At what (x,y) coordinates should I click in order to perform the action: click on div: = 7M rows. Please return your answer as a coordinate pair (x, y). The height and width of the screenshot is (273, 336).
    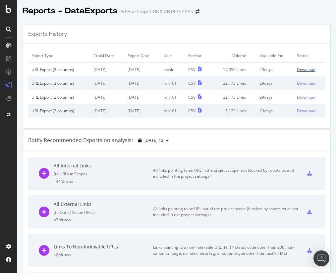
    Looking at the image, I should click on (104, 219).